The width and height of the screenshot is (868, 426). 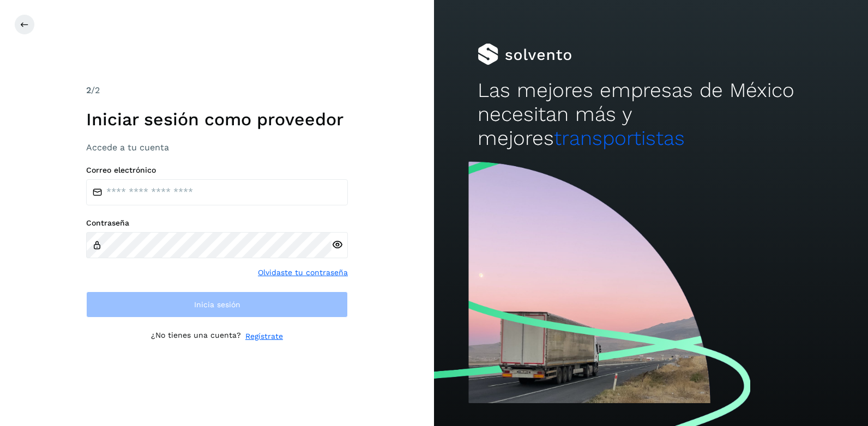 What do you see at coordinates (217, 170) in the screenshot?
I see `label: Correo electrónico` at bounding box center [217, 170].